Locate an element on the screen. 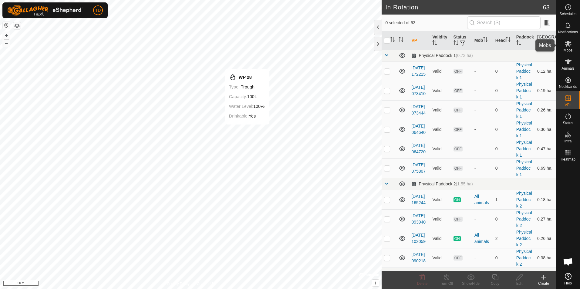 Image resolution: width=580 pixels, height=289 pixels. td: 0.36 ha is located at coordinates (545, 130).